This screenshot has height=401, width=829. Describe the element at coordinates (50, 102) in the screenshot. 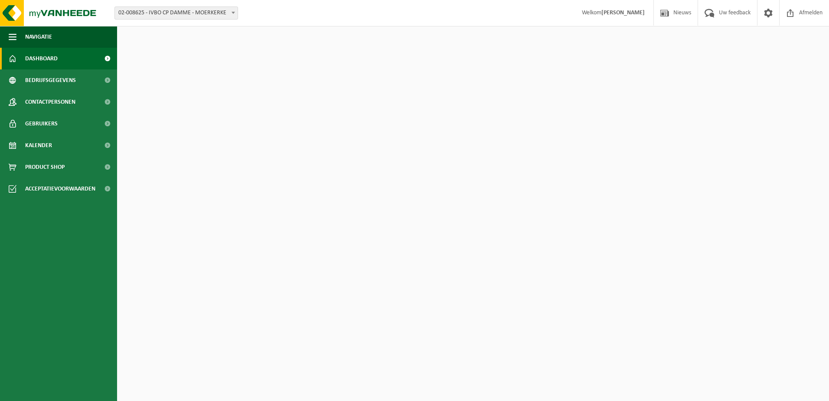

I see `span: Contactpersonen` at that location.